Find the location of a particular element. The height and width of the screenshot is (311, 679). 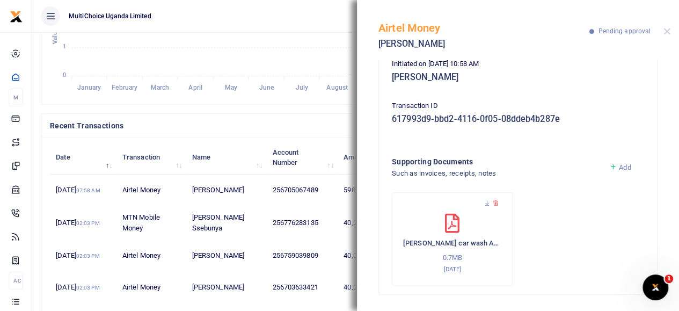

tspan: April is located at coordinates (196, 88).